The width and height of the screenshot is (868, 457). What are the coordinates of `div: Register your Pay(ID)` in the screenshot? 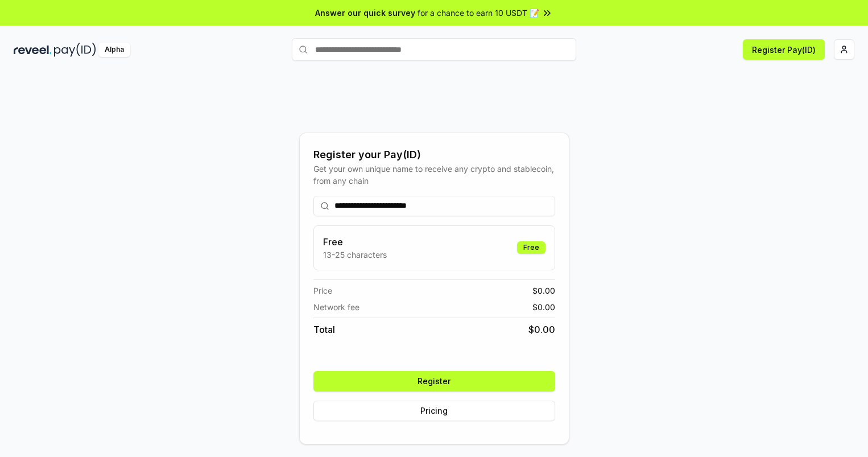 It's located at (434, 155).